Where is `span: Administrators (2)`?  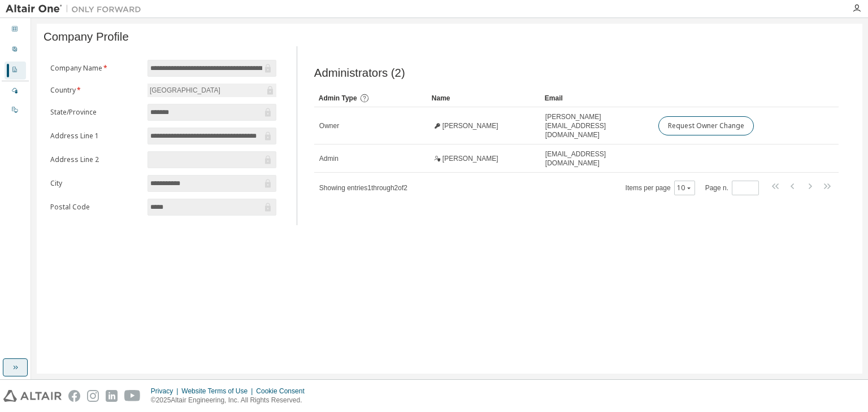
span: Administrators (2) is located at coordinates (359, 72).